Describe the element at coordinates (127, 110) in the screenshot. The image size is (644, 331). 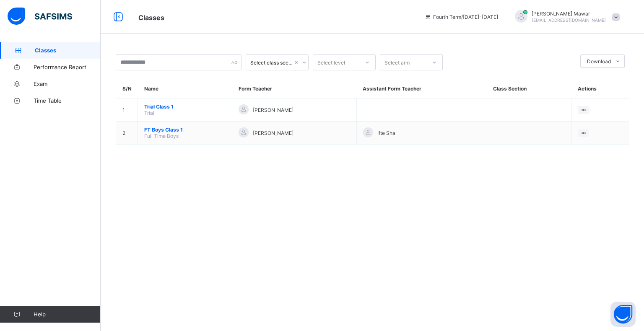
I see `td: 1` at that location.